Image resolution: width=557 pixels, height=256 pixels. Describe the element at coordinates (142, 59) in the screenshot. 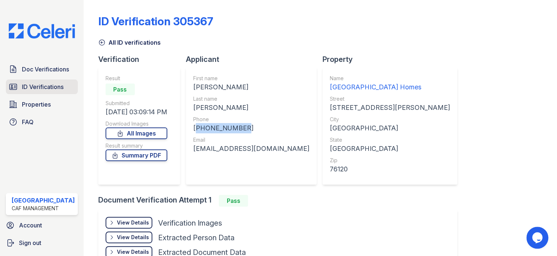

I see `div: Verification` at that location.